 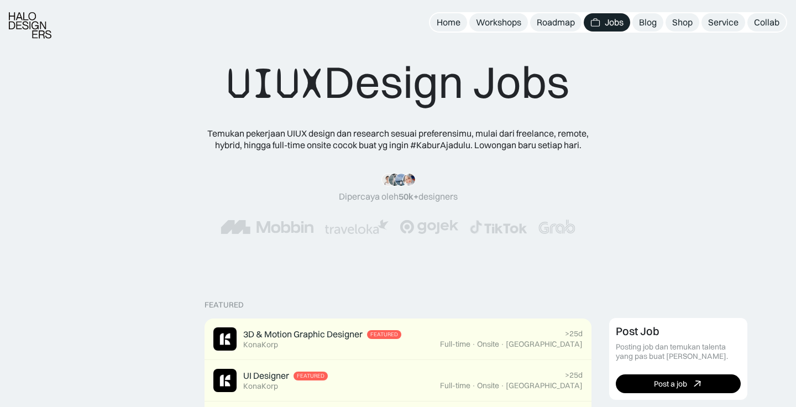 I want to click on span: 50k+, so click(x=409, y=196).